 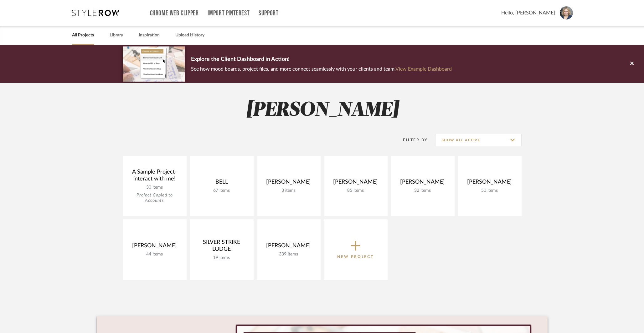 I want to click on div: 67 items, so click(x=222, y=190).